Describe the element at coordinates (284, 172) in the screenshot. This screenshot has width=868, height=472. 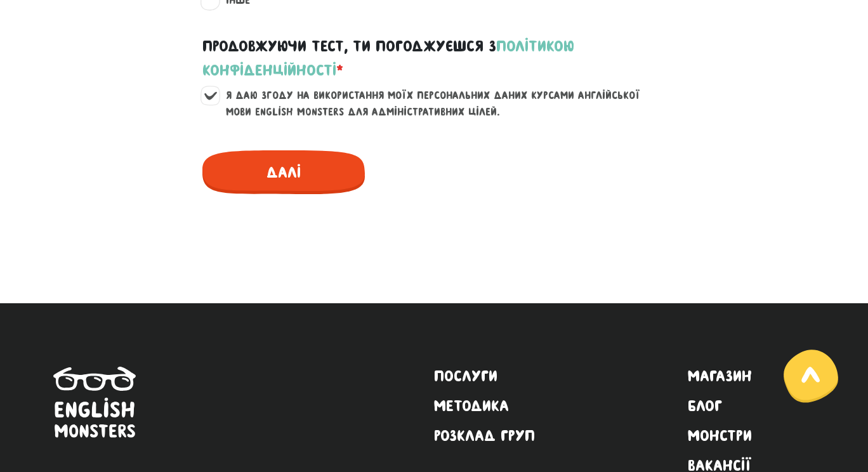
I see `span: Далі` at that location.